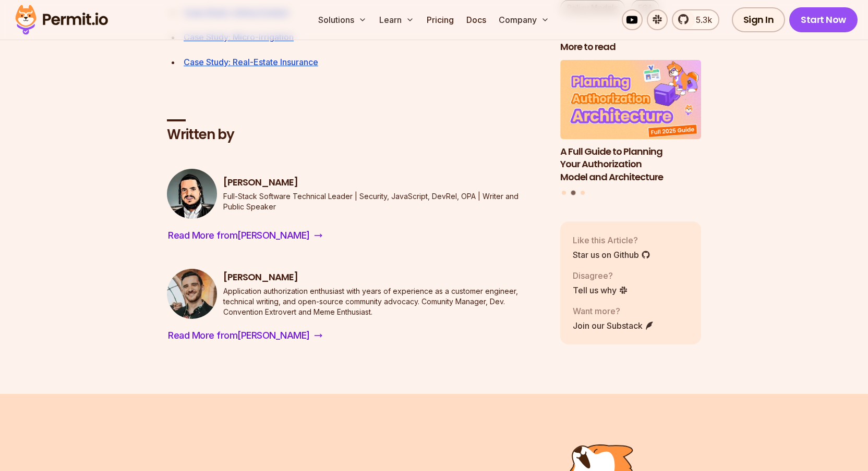 The width and height of the screenshot is (868, 471). What do you see at coordinates (251, 62) in the screenshot?
I see `a: Case Study: Real-Estate Insurance` at bounding box center [251, 62].